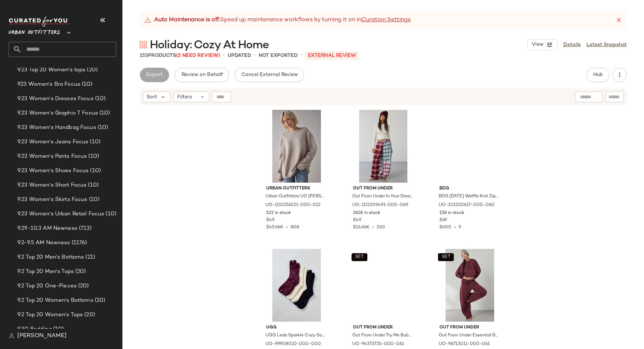 The image size is (644, 349). I want to click on span: 3618 in stock, so click(366, 213).